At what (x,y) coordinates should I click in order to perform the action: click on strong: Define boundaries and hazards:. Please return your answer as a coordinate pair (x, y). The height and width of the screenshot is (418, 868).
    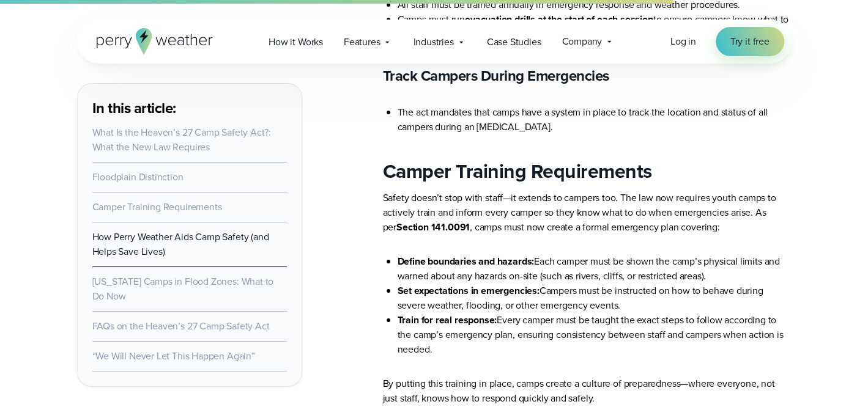
    Looking at the image, I should click on (466, 261).